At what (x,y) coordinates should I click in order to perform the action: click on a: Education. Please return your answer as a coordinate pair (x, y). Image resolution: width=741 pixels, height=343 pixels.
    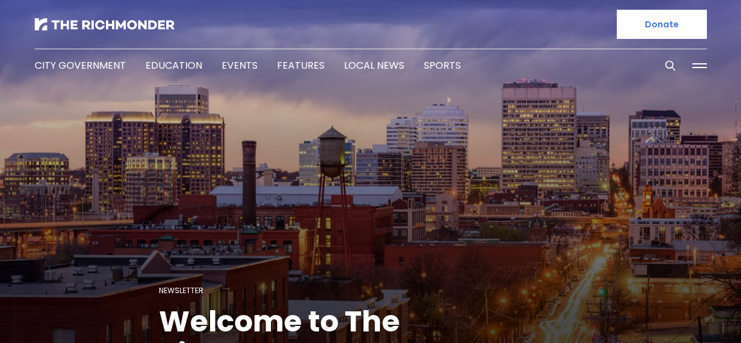
    Looking at the image, I should click on (173, 65).